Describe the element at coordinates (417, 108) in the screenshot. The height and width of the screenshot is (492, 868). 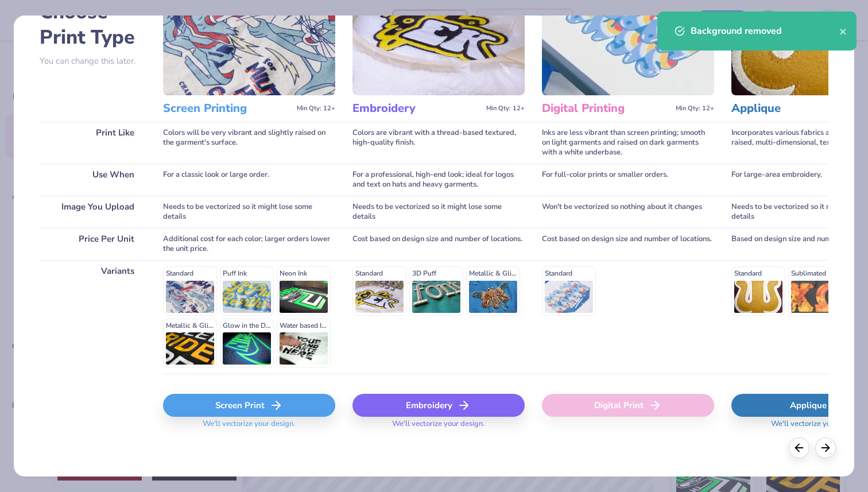
I see `h3: Embroidery` at that location.